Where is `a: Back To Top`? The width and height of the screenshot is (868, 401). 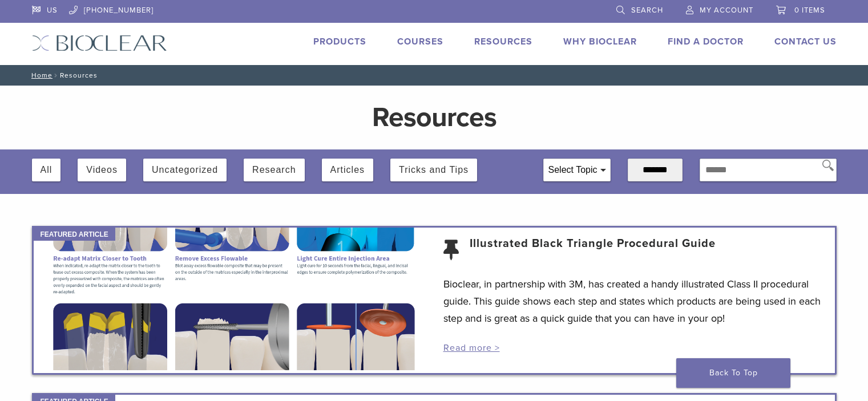 a: Back To Top is located at coordinates (734, 373).